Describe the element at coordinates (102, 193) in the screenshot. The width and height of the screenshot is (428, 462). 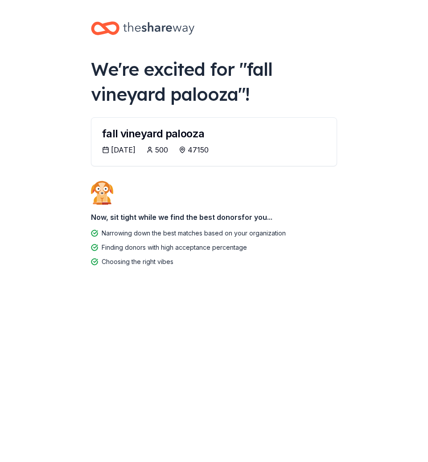
I see `img: Dog waiting patiently` at that location.